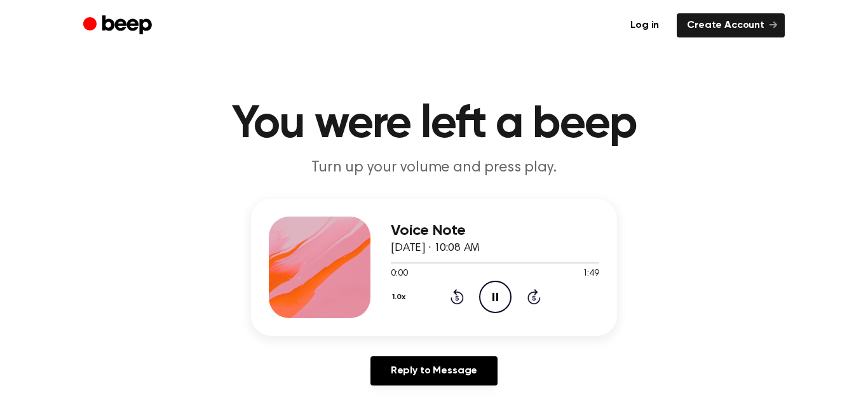 The width and height of the screenshot is (868, 402). Describe the element at coordinates (434, 125) in the screenshot. I see `h1: You were left a beep` at that location.